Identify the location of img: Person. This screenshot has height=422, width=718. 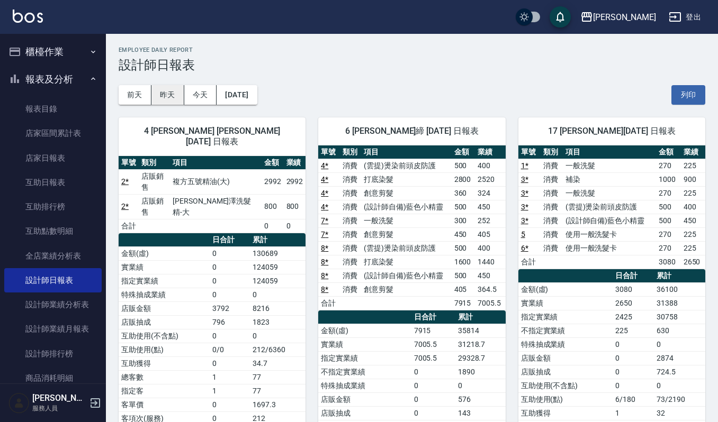
(19, 403).